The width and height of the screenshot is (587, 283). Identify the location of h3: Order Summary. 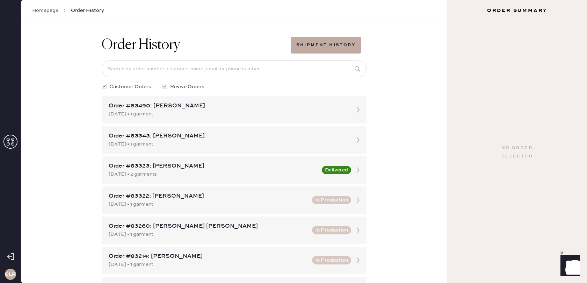
(517, 10).